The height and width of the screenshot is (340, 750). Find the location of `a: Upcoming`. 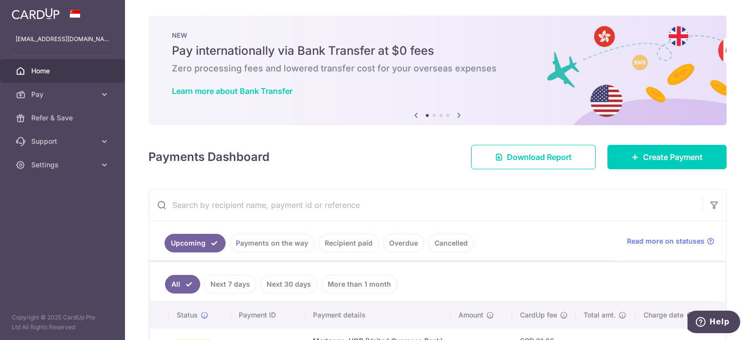

a: Upcoming is located at coordinates (195, 243).